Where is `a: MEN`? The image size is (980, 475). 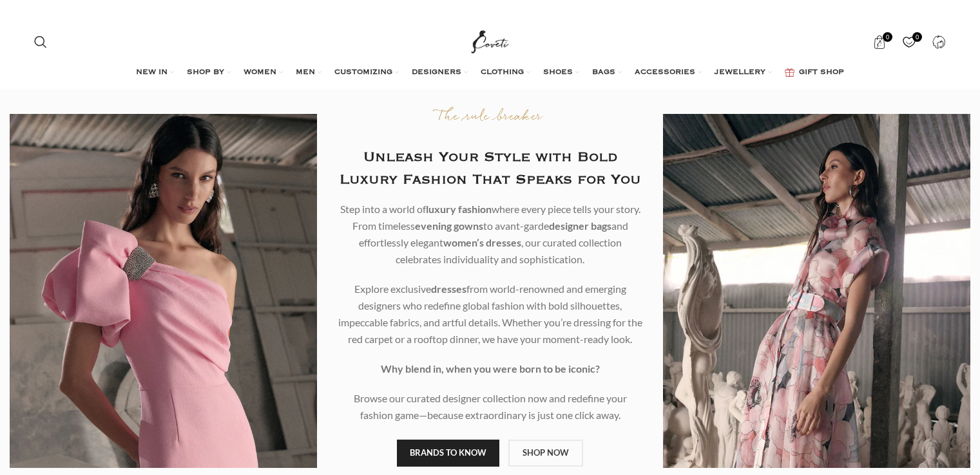
a: MEN is located at coordinates (309, 73).